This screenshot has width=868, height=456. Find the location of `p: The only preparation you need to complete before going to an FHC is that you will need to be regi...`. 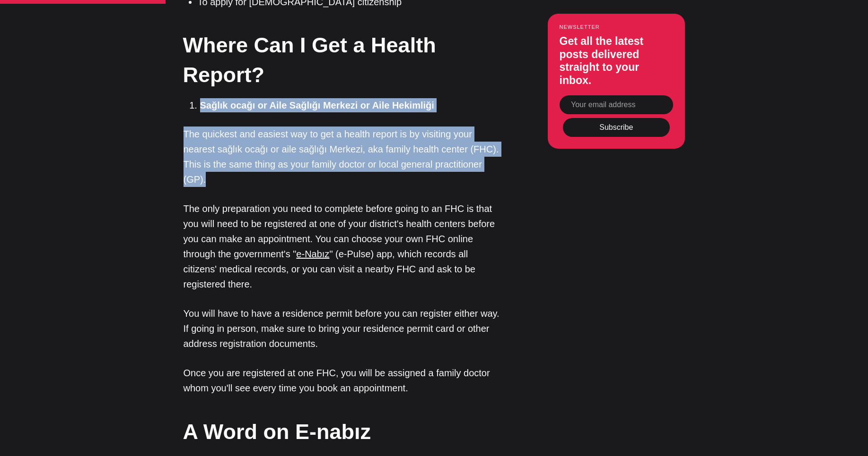

p: The only preparation you need to complete before going to an FHC is that you will need to be regi... is located at coordinates (342, 247).